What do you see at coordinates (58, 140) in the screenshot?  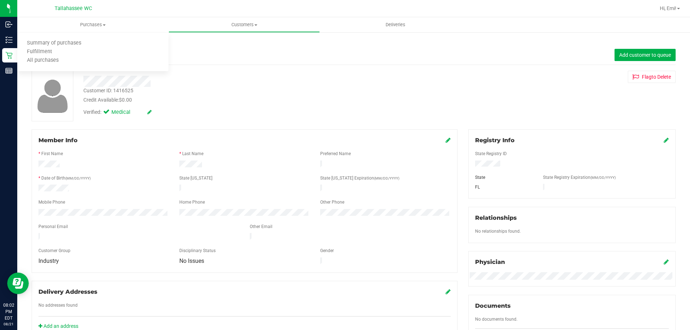 I see `span: Member Info` at bounding box center [58, 140].